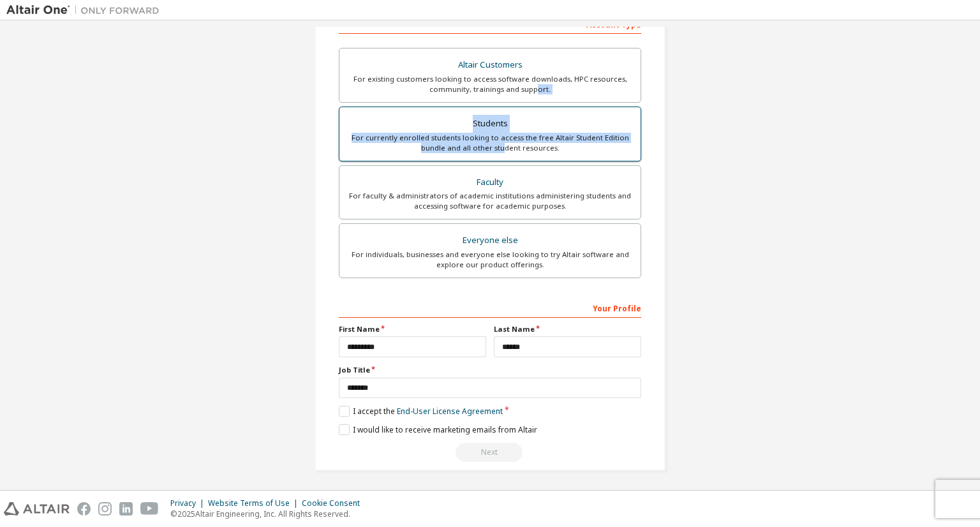  What do you see at coordinates (490, 123) in the screenshot?
I see `div: Students` at bounding box center [490, 123].